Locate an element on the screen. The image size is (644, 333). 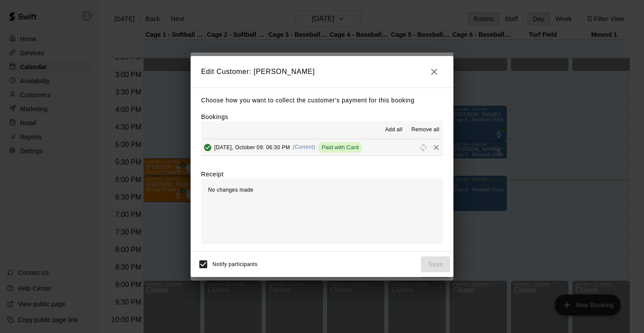
span: Remove all is located at coordinates (425, 130).